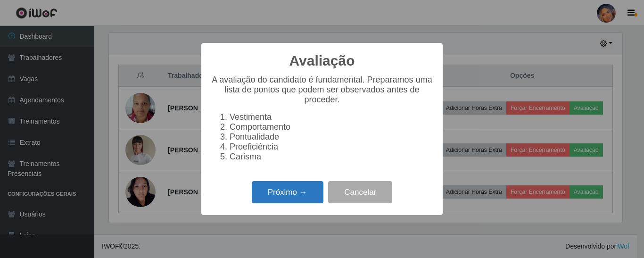 The width and height of the screenshot is (644, 258). What do you see at coordinates (288, 192) in the screenshot?
I see `button: Próximo →` at bounding box center [288, 192].